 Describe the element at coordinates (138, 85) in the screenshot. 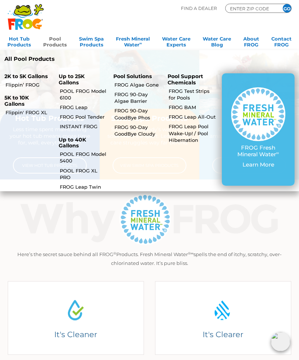

I see `a: FROG Algae Gone` at that location.